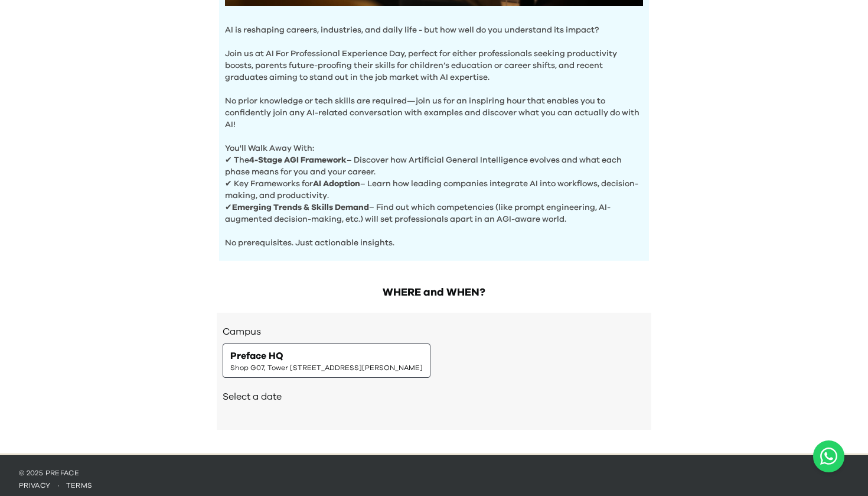  What do you see at coordinates (298, 160) in the screenshot?
I see `b: 4-Stage AGI Framework` at bounding box center [298, 160].